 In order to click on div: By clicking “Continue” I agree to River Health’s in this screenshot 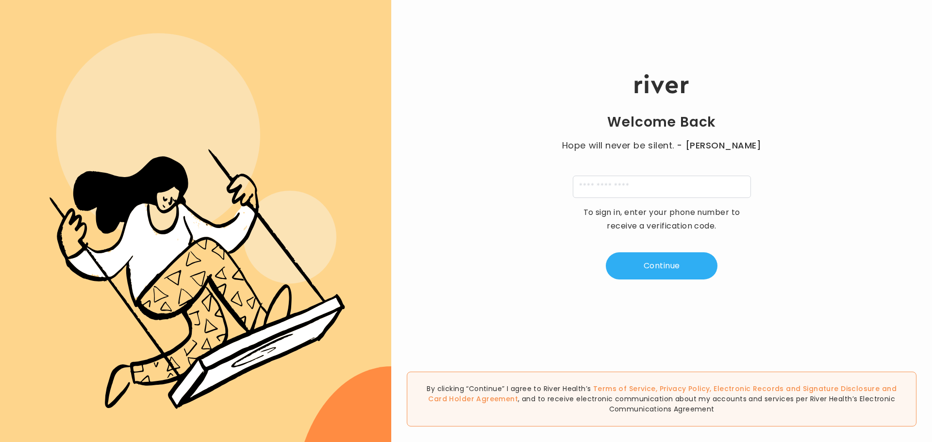, I will do `click(662, 399)`.